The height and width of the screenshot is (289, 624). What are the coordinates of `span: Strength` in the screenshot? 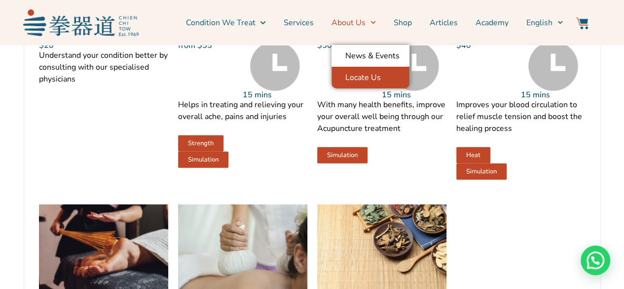 It's located at (201, 143).